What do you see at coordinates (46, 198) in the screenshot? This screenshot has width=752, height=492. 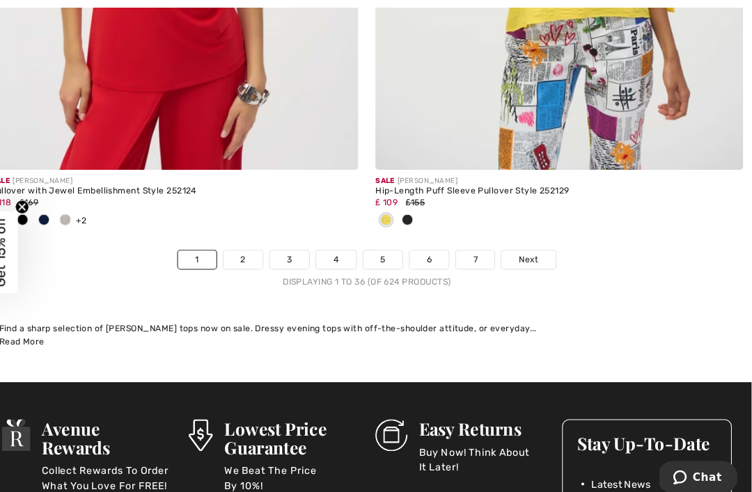 I see `span: ₤169` at bounding box center [46, 198].